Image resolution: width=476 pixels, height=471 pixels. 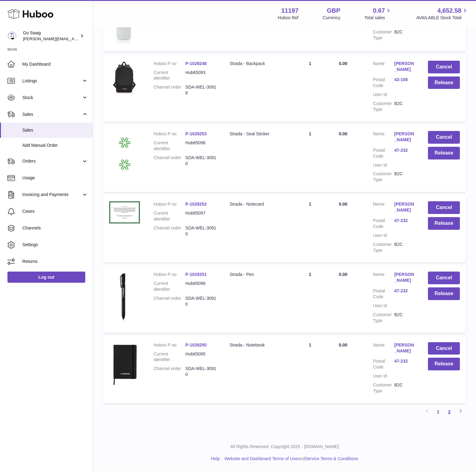 I want to click on strong: GBP, so click(x=333, y=11).